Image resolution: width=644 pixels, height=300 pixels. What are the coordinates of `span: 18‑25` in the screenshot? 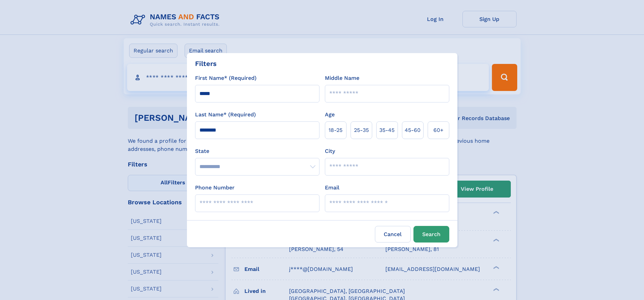 It's located at (335, 130).